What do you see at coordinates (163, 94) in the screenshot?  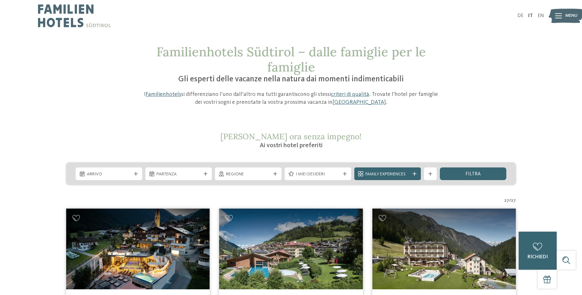 I see `a: Familienhotels` at bounding box center [163, 94].